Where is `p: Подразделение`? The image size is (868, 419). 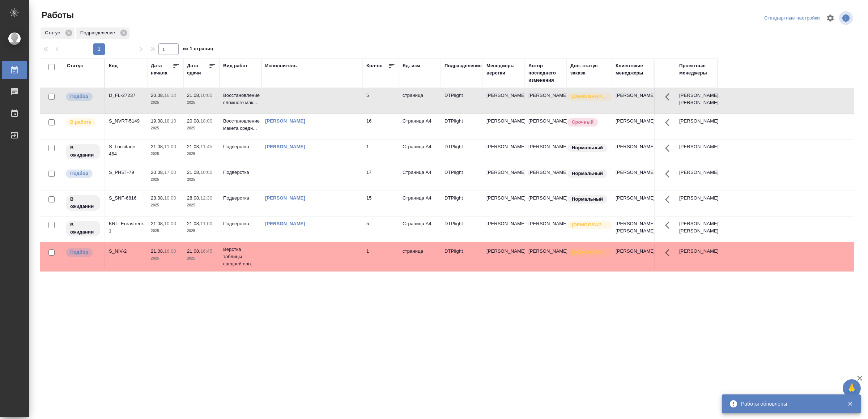 p: Подразделение is located at coordinates (99, 33).